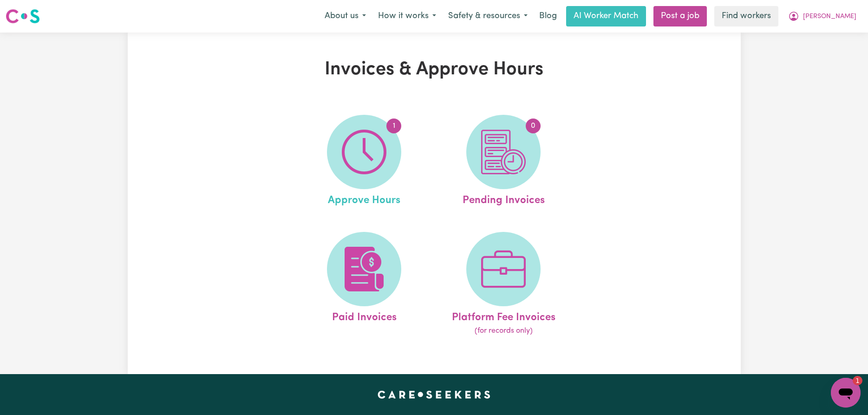  What do you see at coordinates (504, 316) in the screenshot?
I see `span: Platform Fee Invoices` at bounding box center [504, 316].